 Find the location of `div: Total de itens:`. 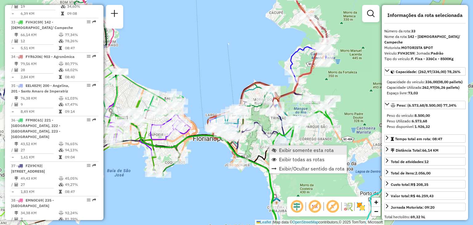

div: Total de itens: is located at coordinates (410, 173).